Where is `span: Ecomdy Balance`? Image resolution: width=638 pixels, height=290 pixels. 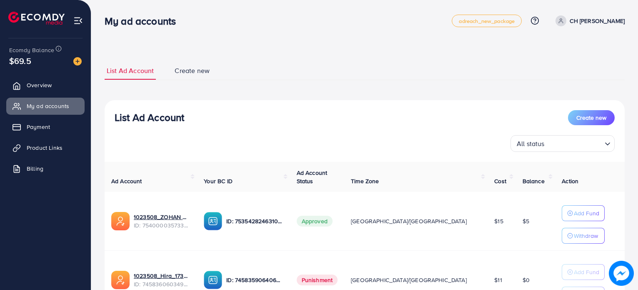 span: Ecomdy Balance is located at coordinates (32, 50).